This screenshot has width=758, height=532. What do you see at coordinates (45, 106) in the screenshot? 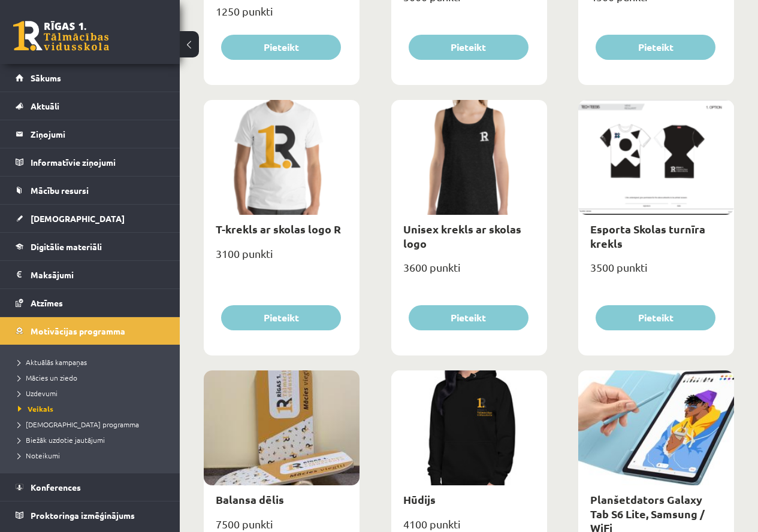
I see `span: Aktuāli` at bounding box center [45, 106].